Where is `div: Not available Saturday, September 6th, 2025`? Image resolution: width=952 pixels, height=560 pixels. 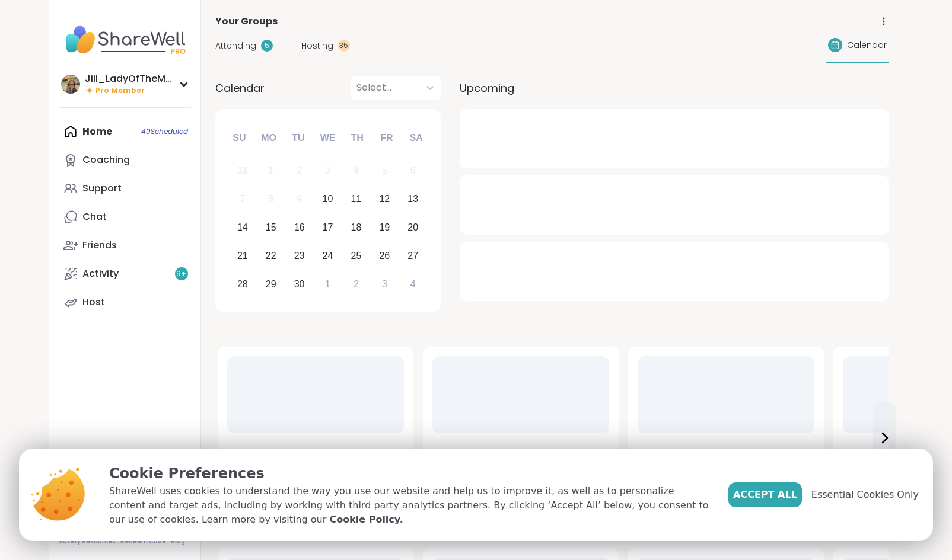 div: Not available Saturday, September 6th, 2025 is located at coordinates (413, 171).